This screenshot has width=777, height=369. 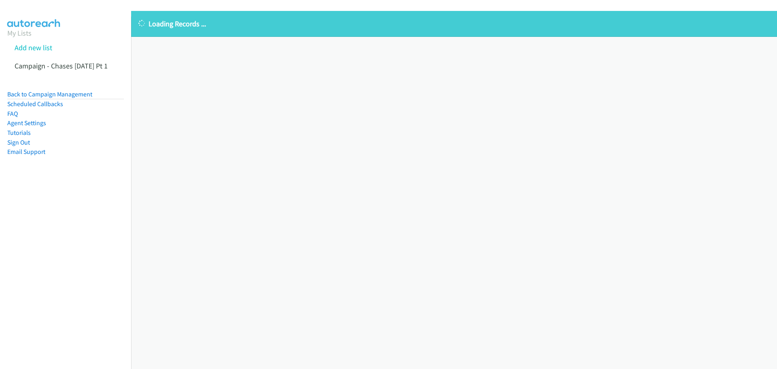 What do you see at coordinates (50, 94) in the screenshot?
I see `a: Back to Campaign Management` at bounding box center [50, 94].